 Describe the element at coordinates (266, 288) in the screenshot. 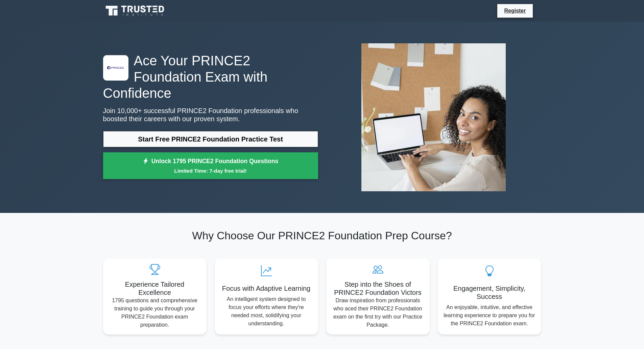

I see `h5: Focus with Adaptive Learning` at that location.